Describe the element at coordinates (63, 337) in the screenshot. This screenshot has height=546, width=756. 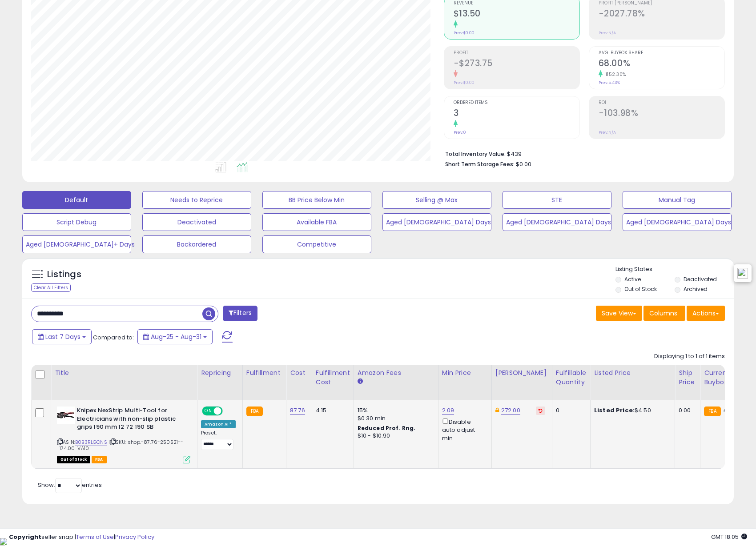
I see `span: Last 7 Days` at that location.